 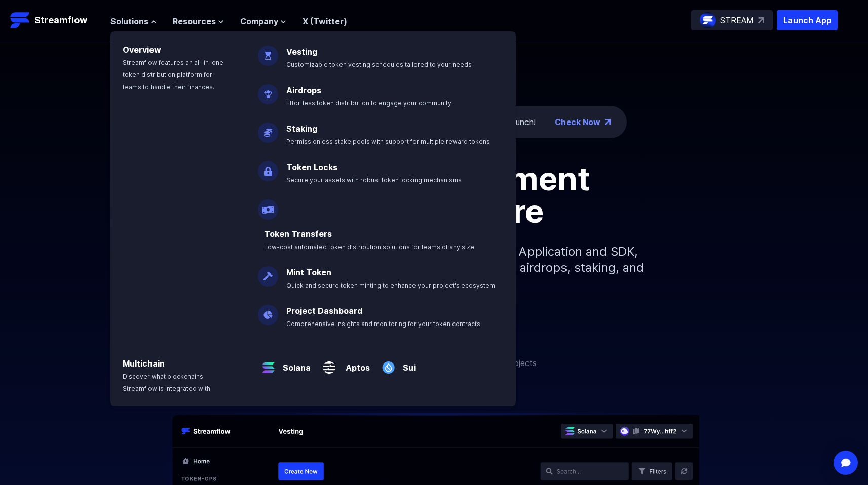 What do you see at coordinates (198, 21) in the screenshot?
I see `button: Resources` at bounding box center [198, 21].